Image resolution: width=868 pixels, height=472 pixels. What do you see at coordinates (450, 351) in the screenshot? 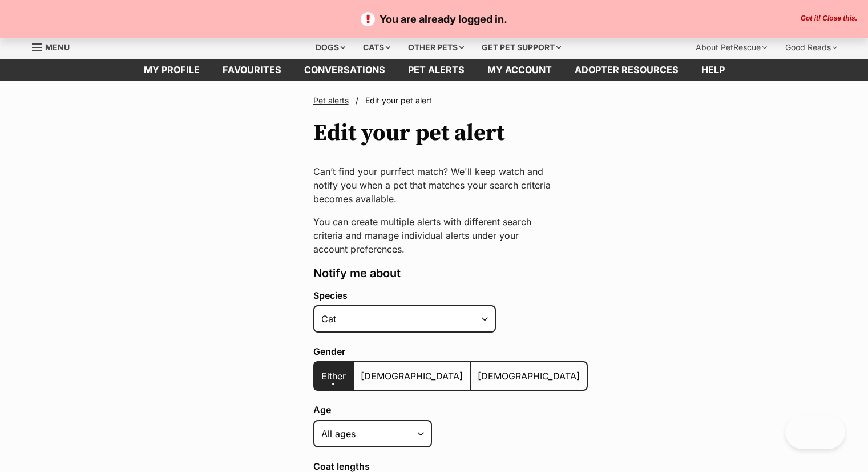
I see `label: Gender` at bounding box center [450, 351].